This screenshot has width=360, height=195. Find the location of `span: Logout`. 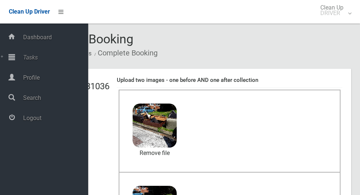

span: Logout is located at coordinates (54, 118).